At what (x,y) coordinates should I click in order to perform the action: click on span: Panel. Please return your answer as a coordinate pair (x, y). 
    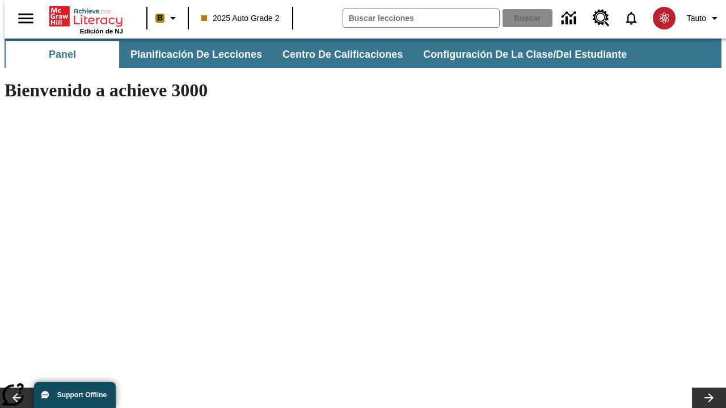
    Looking at the image, I should click on (62, 54).